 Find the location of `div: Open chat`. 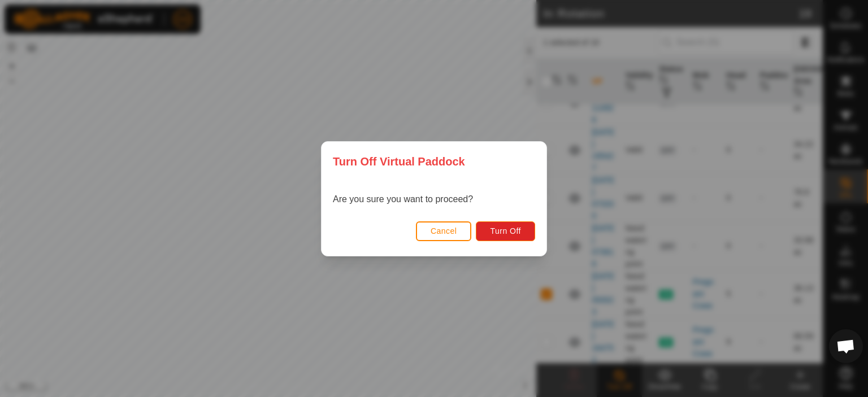

div: Open chat is located at coordinates (846, 346).